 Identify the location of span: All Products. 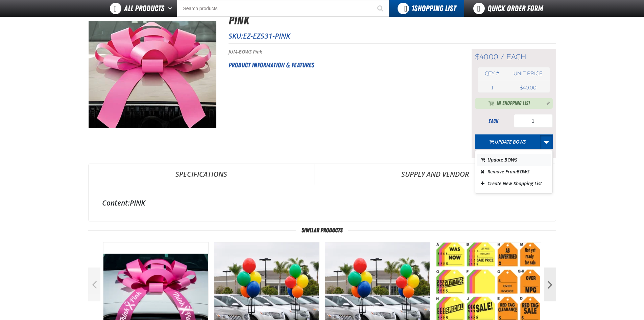
(144, 8).